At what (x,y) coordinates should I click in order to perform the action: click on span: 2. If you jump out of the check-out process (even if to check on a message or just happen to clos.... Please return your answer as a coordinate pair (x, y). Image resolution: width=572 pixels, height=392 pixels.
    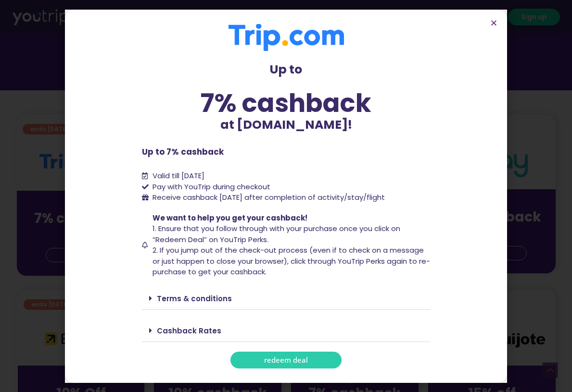
    Looking at the image, I should click on (291, 261).